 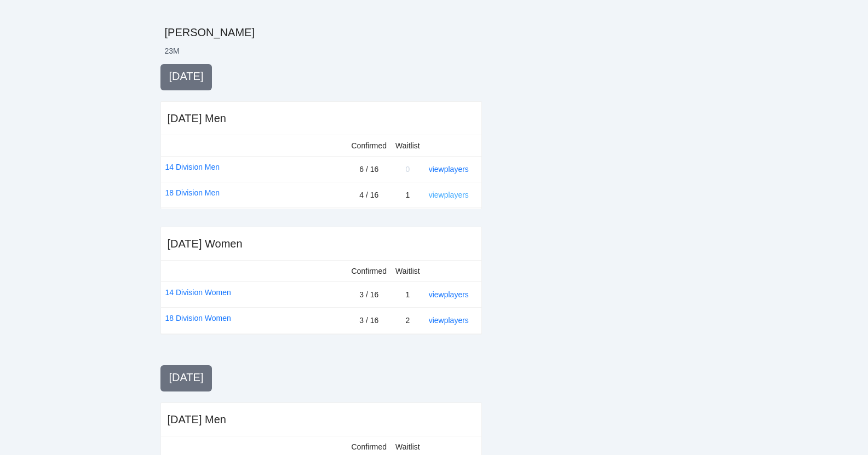 What do you see at coordinates (408, 169) in the screenshot?
I see `span: 0` at bounding box center [408, 169].